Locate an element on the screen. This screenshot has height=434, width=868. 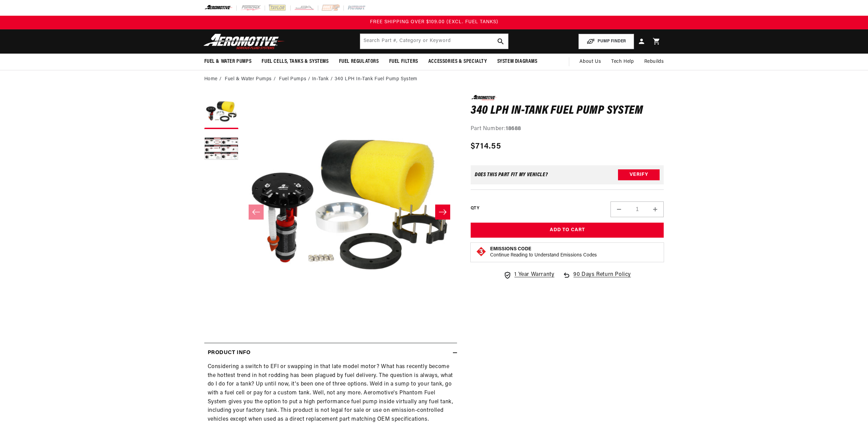
a: Home is located at coordinates (211, 79).